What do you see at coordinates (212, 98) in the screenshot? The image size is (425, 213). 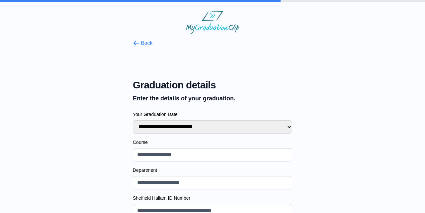 I see `p: Enter the details of your graduation.` at bounding box center [212, 98].